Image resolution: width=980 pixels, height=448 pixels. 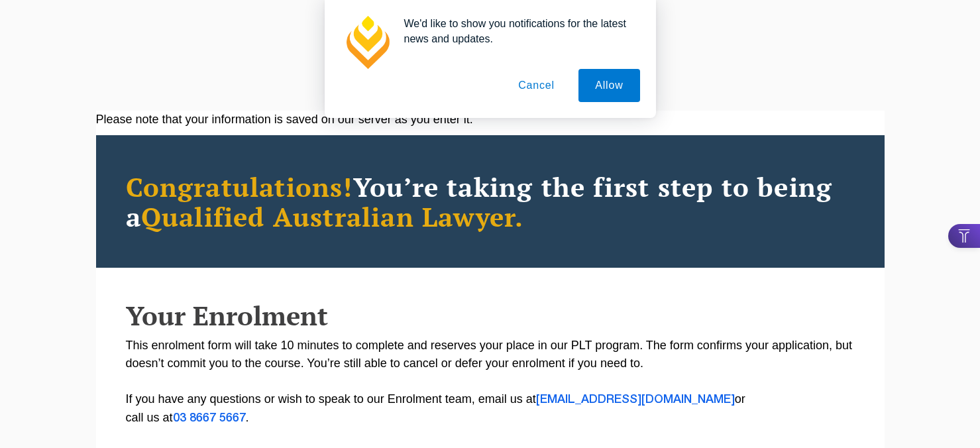 What do you see at coordinates (490, 119) in the screenshot?
I see `div: Please note that your information is saved on our server as you enter it.` at bounding box center [490, 119].